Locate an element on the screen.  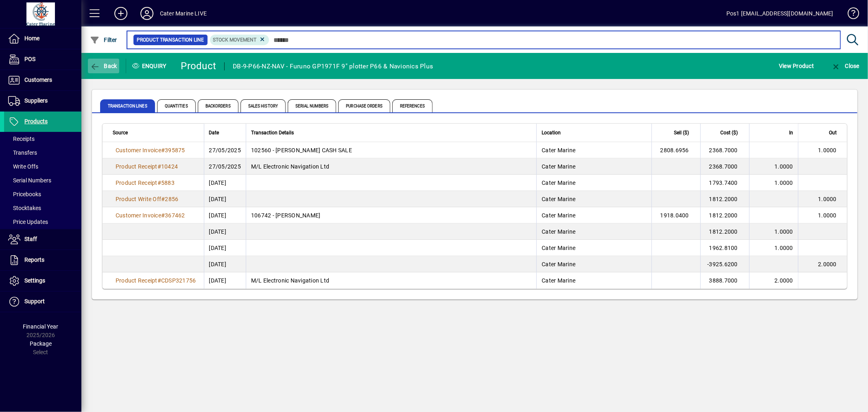
div: Source is located at coordinates (156, 133).